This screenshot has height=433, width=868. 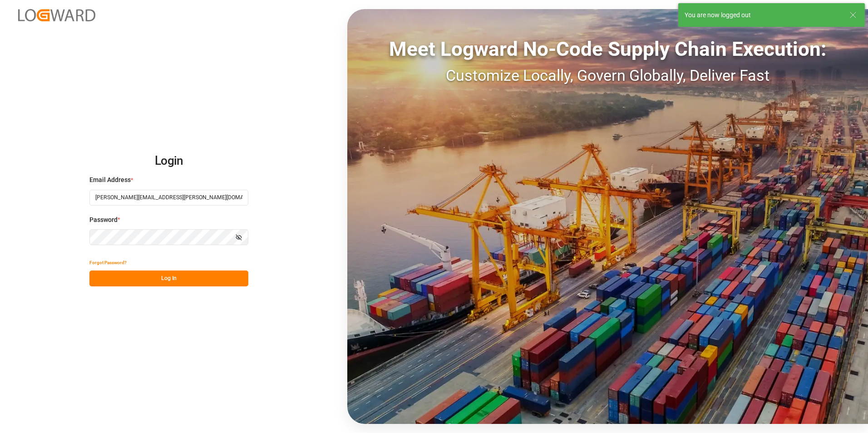 I want to click on img: Logward_new_orange.png, so click(x=57, y=15).